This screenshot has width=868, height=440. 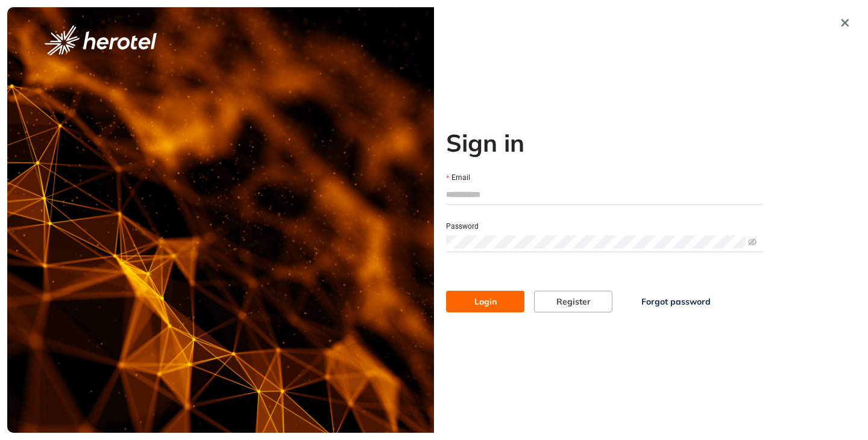 I want to click on img: cover image, so click(x=221, y=220).